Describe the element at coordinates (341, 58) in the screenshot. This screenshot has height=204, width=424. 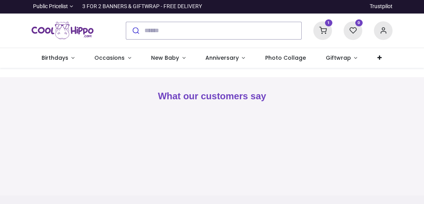
I see `a: Giftwrap` at that location.